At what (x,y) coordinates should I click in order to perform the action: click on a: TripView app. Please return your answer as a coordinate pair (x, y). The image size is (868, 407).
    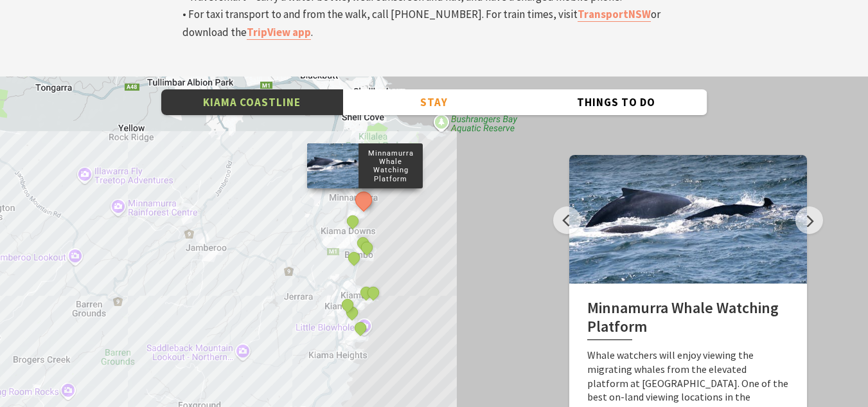
    Looking at the image, I should click on (279, 33).